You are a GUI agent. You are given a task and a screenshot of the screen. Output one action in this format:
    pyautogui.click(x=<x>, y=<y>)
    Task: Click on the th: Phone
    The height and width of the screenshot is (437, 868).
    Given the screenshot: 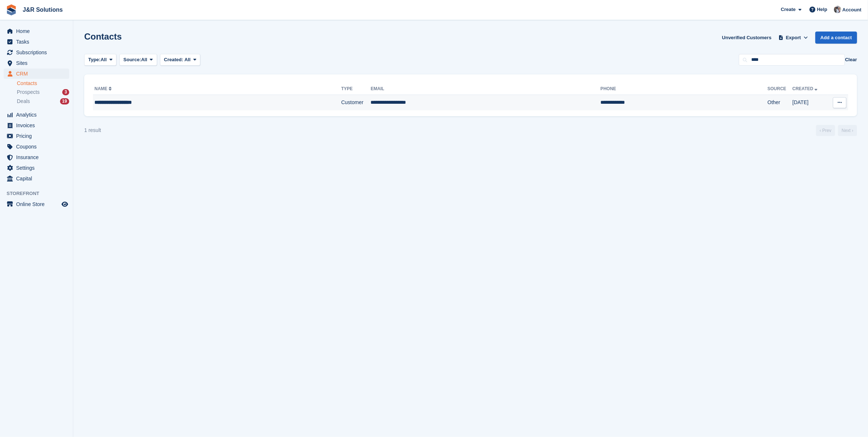 What is the action you would take?
    pyautogui.click(x=684, y=89)
    